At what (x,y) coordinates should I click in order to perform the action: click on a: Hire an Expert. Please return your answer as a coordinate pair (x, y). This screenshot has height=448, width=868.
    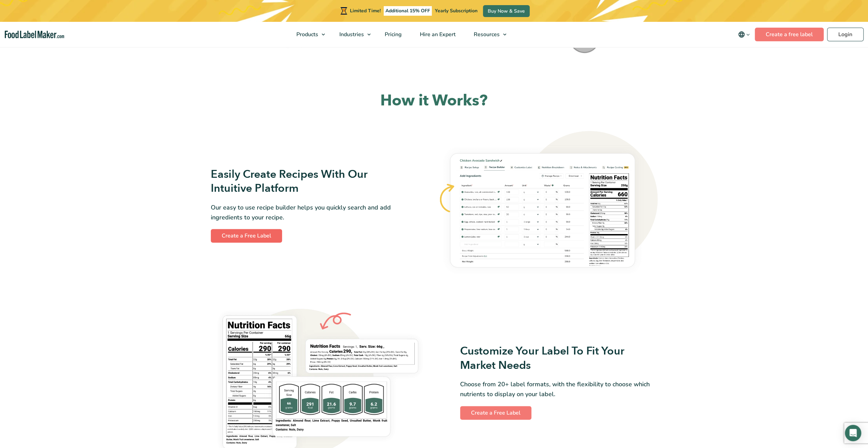
    Looking at the image, I should click on (436, 34).